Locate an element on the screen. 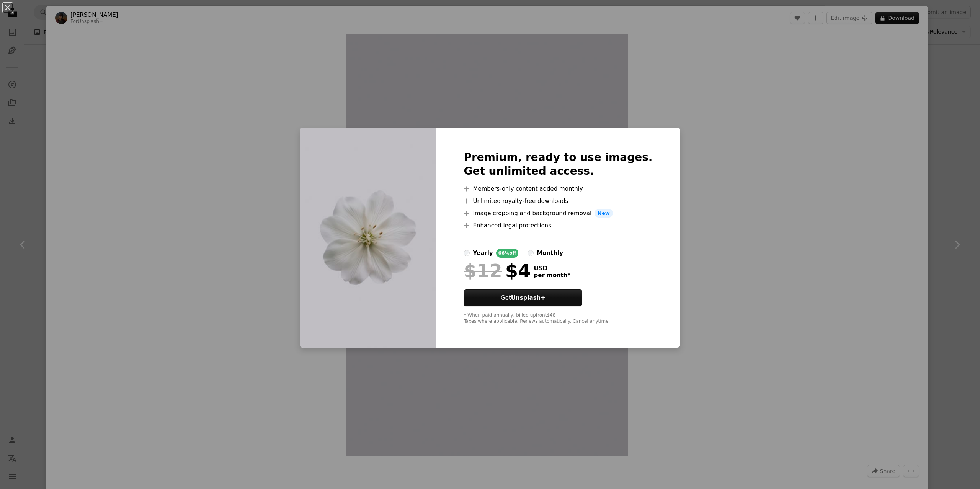  div: yearly is located at coordinates (483, 253).